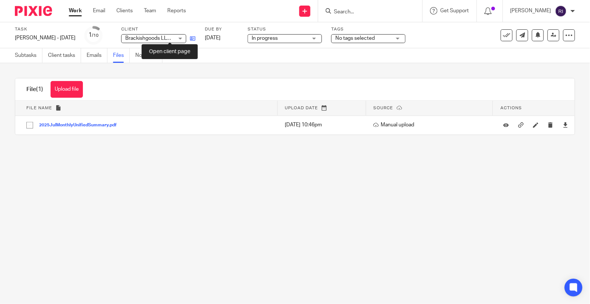 The image size is (590, 304). I want to click on div: 1, so click(94, 35).